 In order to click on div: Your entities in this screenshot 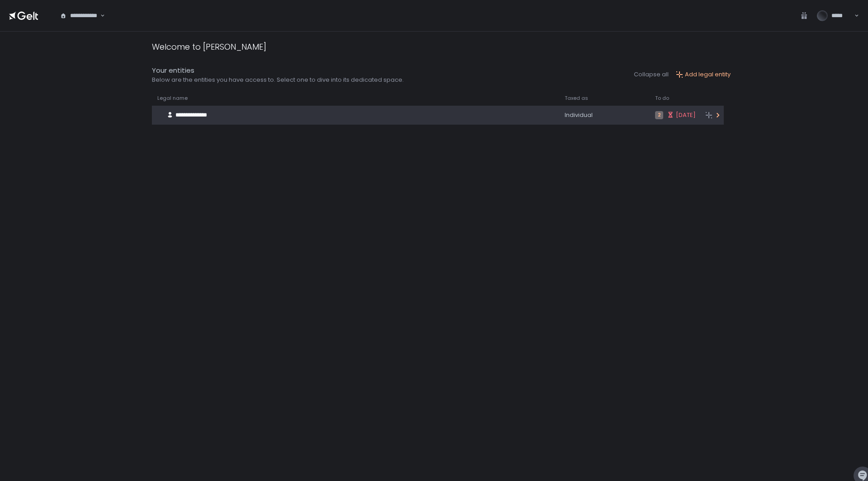, I will do `click(277, 71)`.